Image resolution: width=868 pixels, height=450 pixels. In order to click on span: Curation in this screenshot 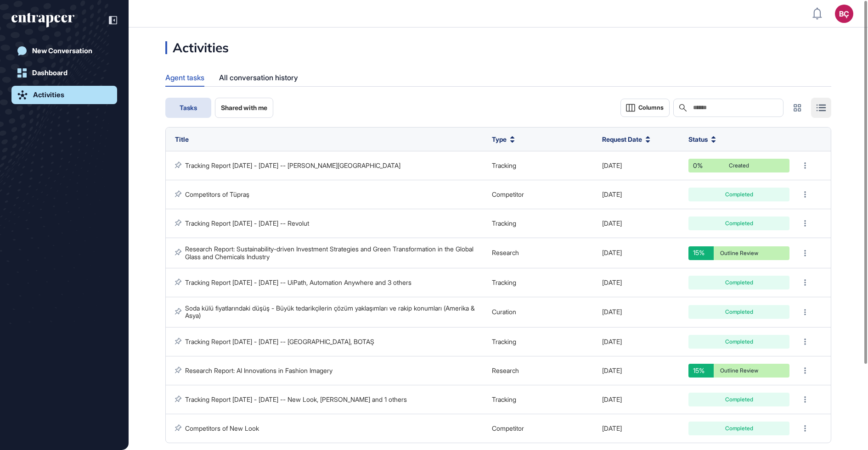, I will do `click(504, 312)`.